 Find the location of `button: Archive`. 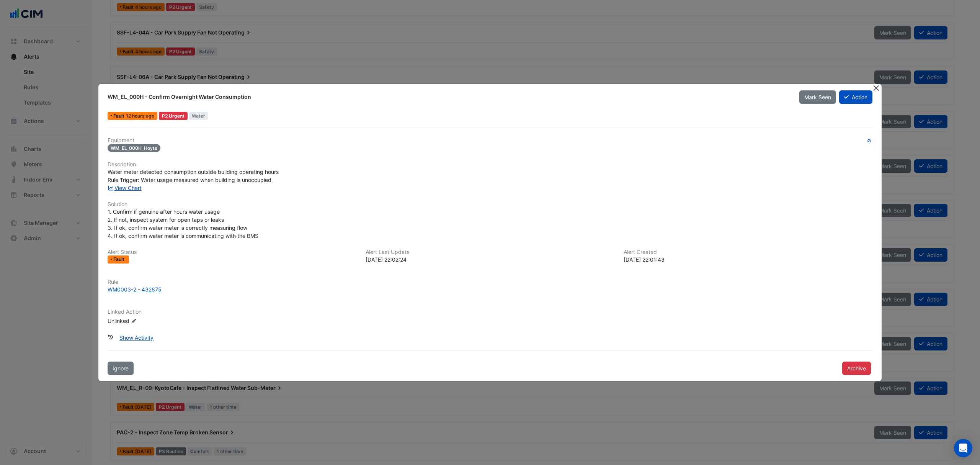

button: Archive is located at coordinates (857, 368).